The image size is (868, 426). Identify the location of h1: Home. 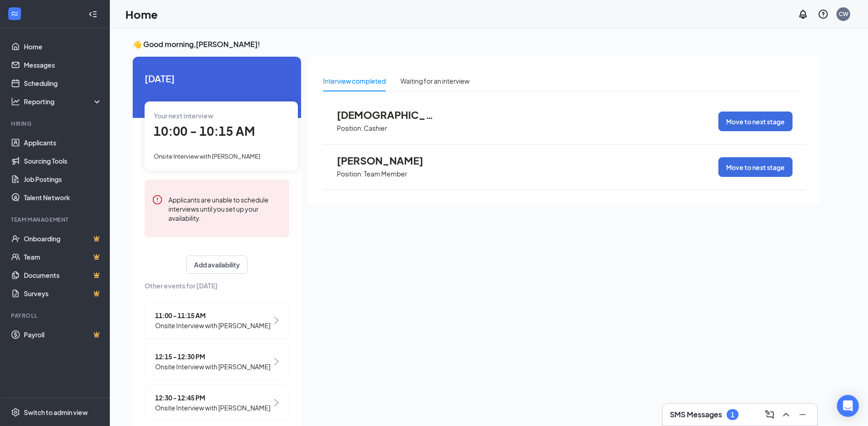
(141, 14).